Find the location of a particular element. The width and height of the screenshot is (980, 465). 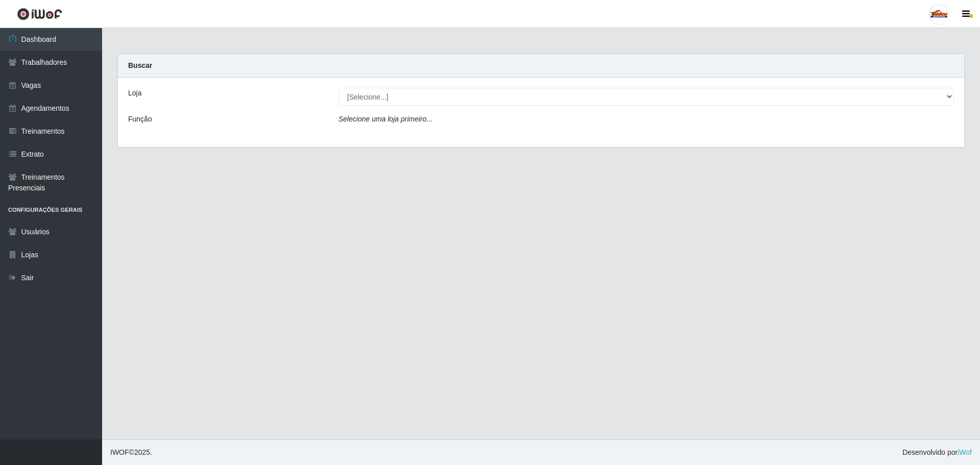

img: CoreUI Logo is located at coordinates (40, 13).